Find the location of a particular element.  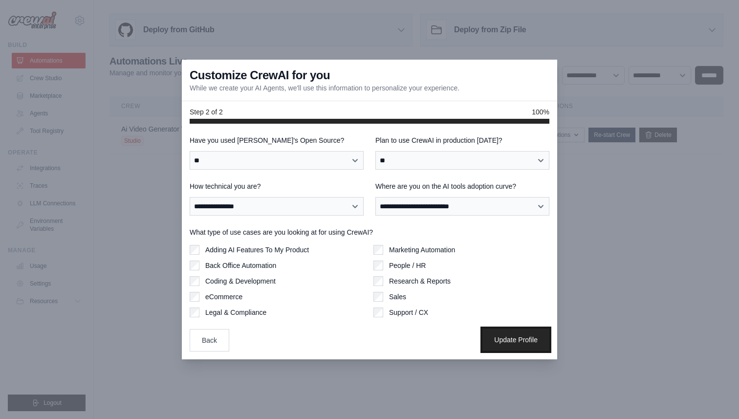

button: Update Profile is located at coordinates (516, 340).